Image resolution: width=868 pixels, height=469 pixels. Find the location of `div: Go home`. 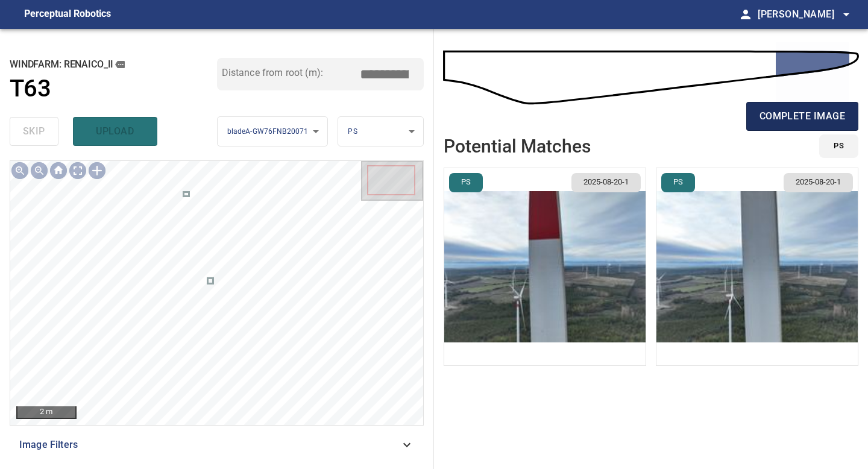

div: Go home is located at coordinates (58, 171).